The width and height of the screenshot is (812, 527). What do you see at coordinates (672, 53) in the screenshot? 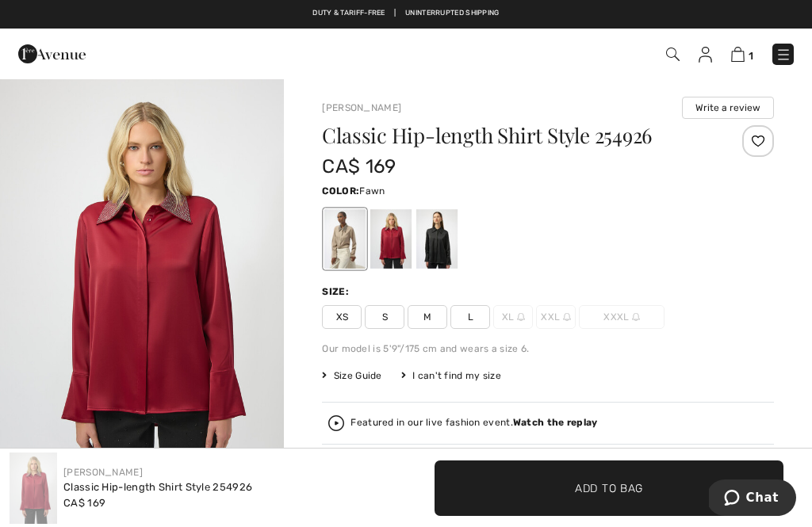
I see `img: Search` at bounding box center [672, 53].